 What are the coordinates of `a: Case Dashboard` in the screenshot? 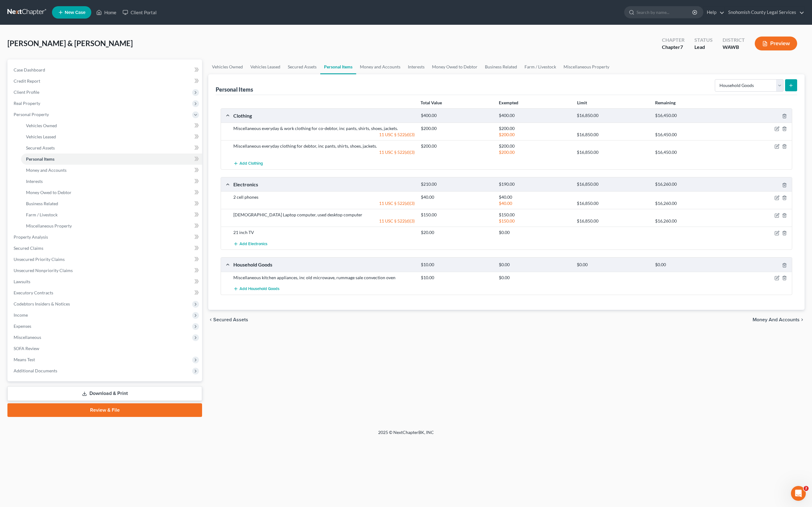 It's located at (105, 70).